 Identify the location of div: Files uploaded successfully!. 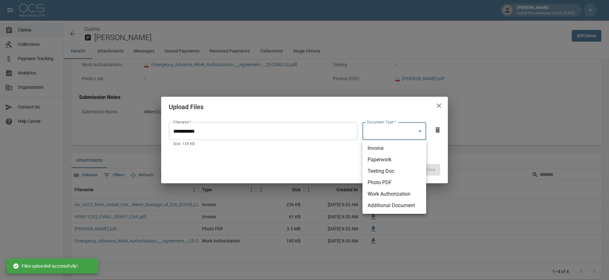
(45, 266).